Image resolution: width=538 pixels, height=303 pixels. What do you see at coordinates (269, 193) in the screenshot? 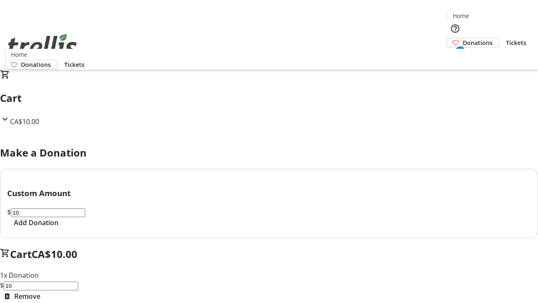
I see `h3: Custom Amount` at bounding box center [269, 193].